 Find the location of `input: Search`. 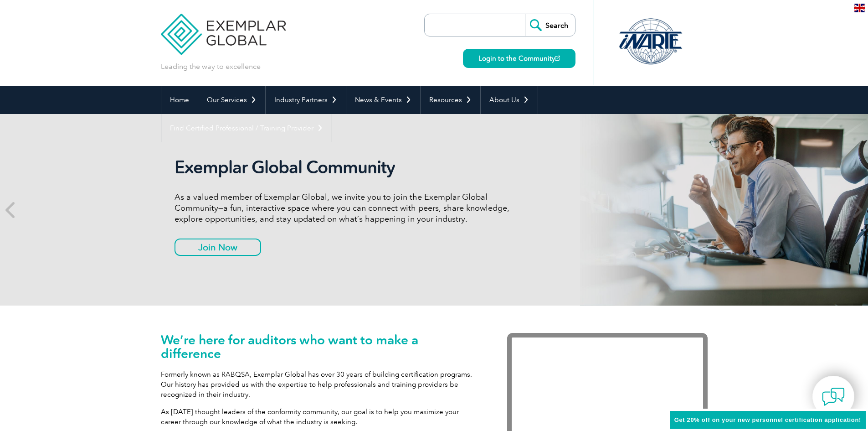

input: Search is located at coordinates (550, 25).